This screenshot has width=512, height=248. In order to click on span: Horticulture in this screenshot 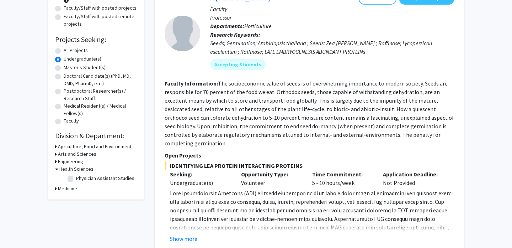, I will do `click(258, 26)`.